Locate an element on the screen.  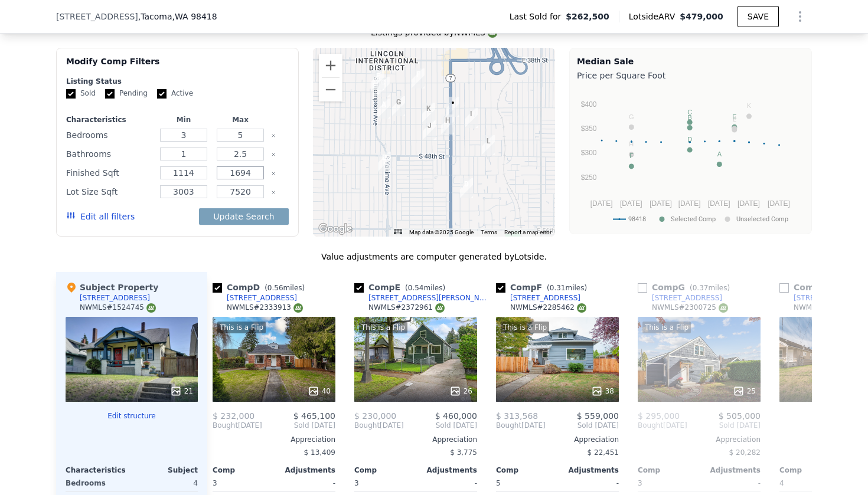
span: 0.56 is located at coordinates (275, 288).